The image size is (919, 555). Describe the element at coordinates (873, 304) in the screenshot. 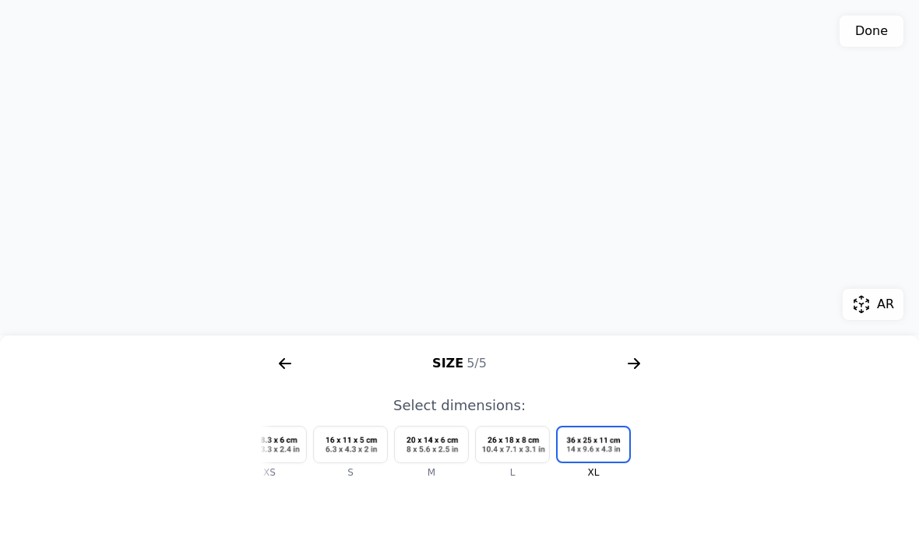

I see `button: AR` at that location.